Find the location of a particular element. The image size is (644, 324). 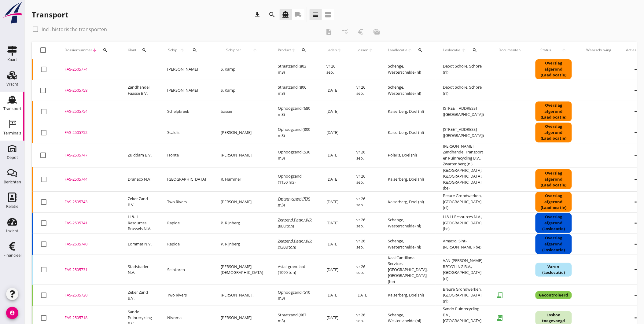

div: FAS-2505741 is located at coordinates (88, 223).